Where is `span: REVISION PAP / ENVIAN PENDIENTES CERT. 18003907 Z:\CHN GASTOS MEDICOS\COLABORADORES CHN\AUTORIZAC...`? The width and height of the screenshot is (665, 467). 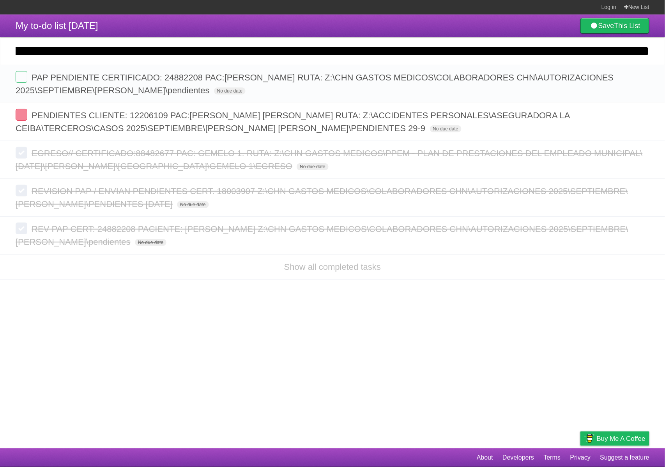 span: REVISION PAP / ENVIAN PENDIENTES CERT. 18003907 Z:\CHN GASTOS MEDICOS\COLABORADORES CHN\AUTORIZAC... is located at coordinates (322, 197).